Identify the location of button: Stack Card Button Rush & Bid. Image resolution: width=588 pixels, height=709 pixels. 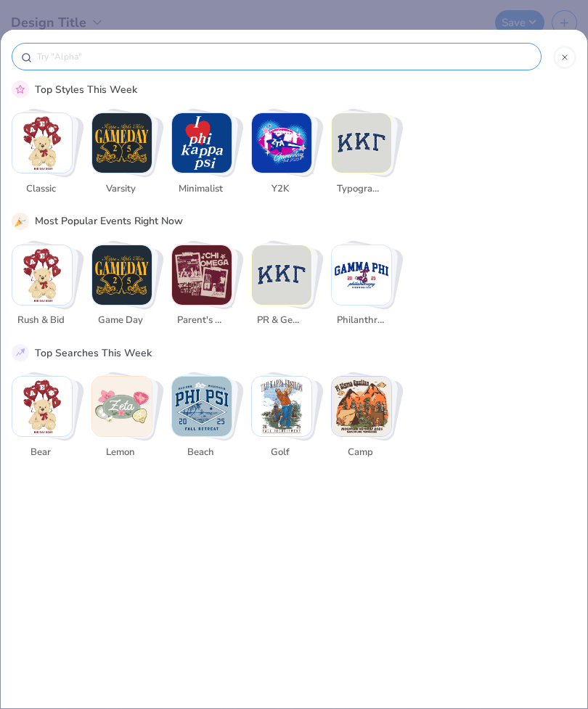
(43, 289).